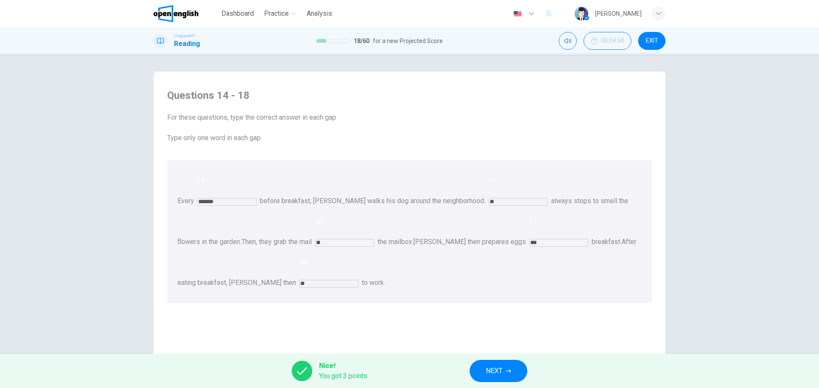 Image resolution: width=819 pixels, height=388 pixels. What do you see at coordinates (276, 14) in the screenshot?
I see `span: Practice` at bounding box center [276, 14].